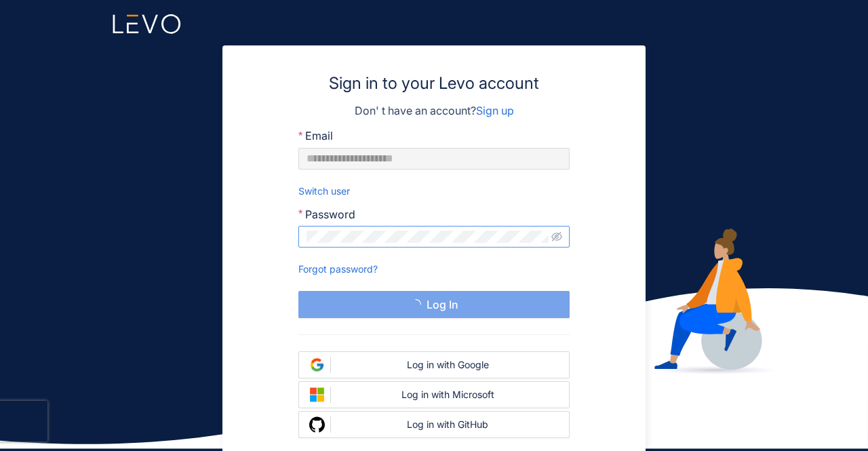 This screenshot has height=451, width=868. What do you see at coordinates (442, 304) in the screenshot?
I see `span: Log In` at bounding box center [442, 304].